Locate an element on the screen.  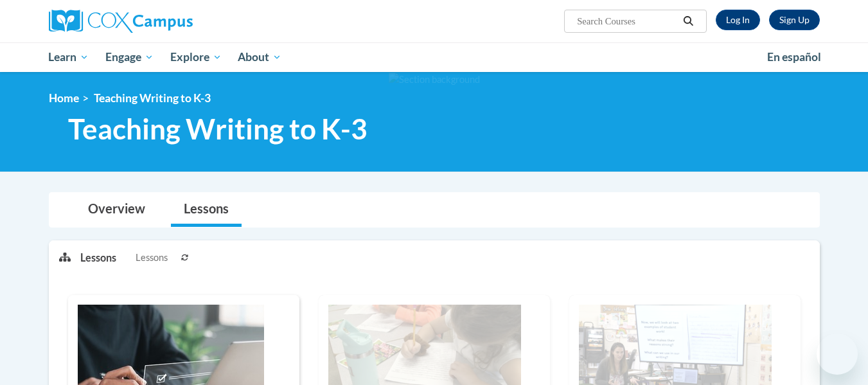
input: Search Courses is located at coordinates (627, 21).